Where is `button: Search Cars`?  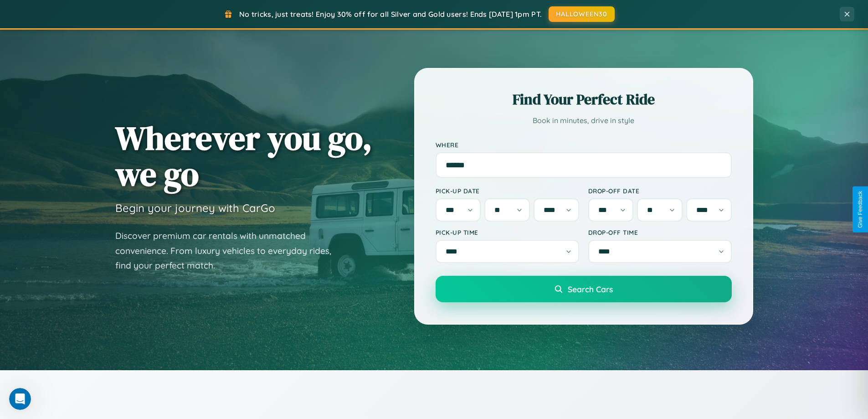
button: Search Cars is located at coordinates (584, 289).